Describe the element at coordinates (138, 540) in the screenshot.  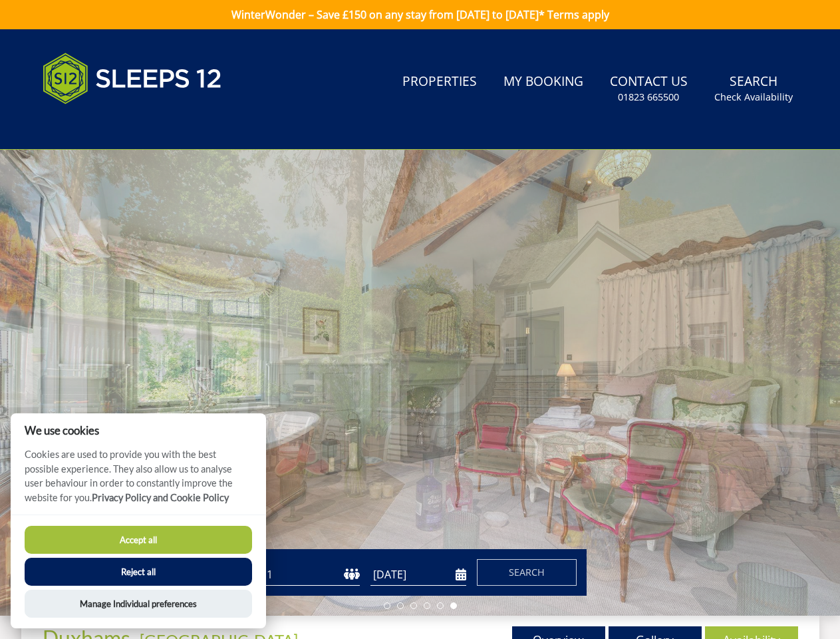
I see `button: Accept all` at that location.